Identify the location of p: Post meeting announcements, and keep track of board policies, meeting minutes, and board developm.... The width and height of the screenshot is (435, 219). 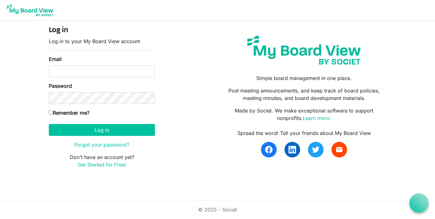
(304, 94).